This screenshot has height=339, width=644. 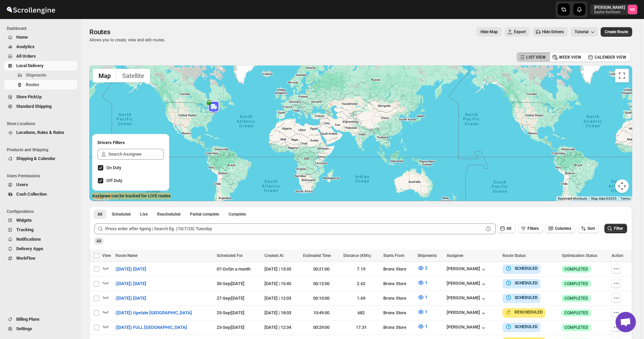 I want to click on span: Scheduled, so click(x=121, y=214).